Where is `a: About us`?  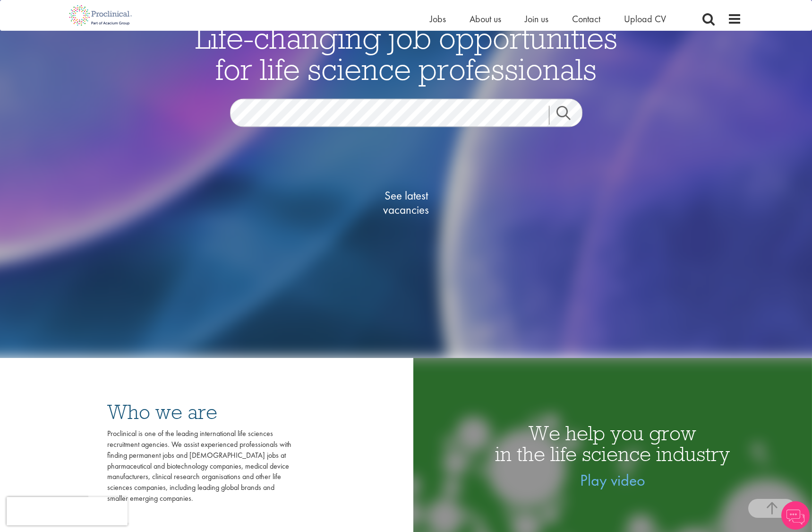 a: About us is located at coordinates (485, 19).